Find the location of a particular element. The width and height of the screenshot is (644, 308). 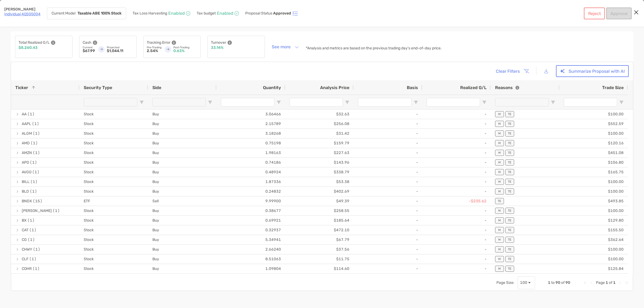

span: Side is located at coordinates (157, 87).